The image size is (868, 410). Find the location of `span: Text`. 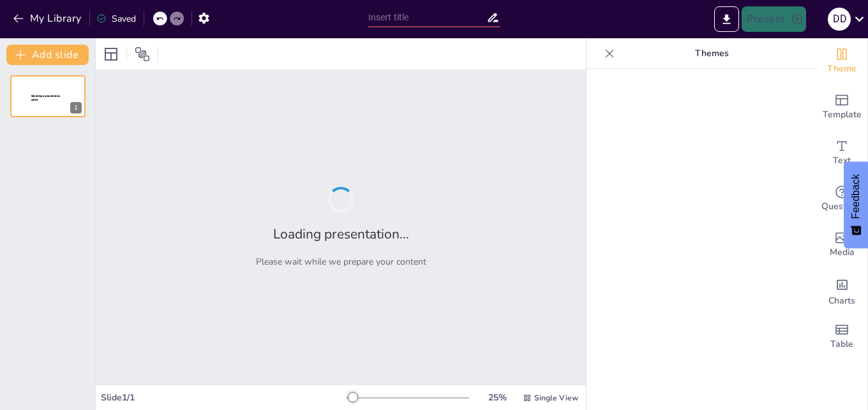

span: Text is located at coordinates (843, 160).